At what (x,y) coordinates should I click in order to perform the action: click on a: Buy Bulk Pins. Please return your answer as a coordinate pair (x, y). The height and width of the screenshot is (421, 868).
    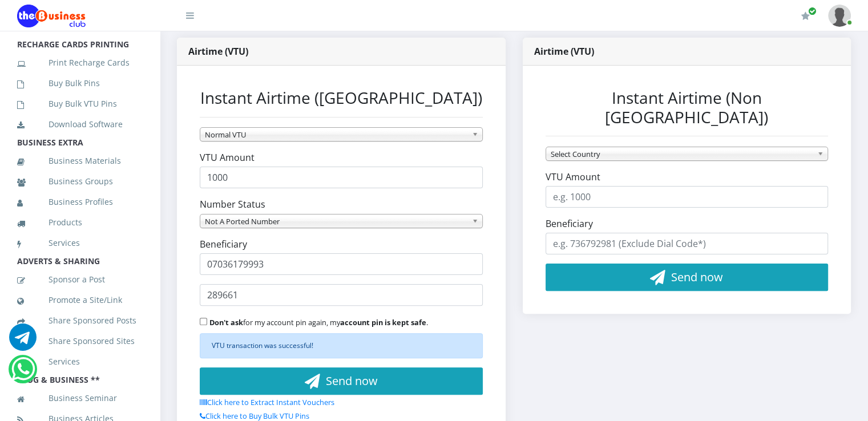
    Looking at the image, I should click on (80, 84).